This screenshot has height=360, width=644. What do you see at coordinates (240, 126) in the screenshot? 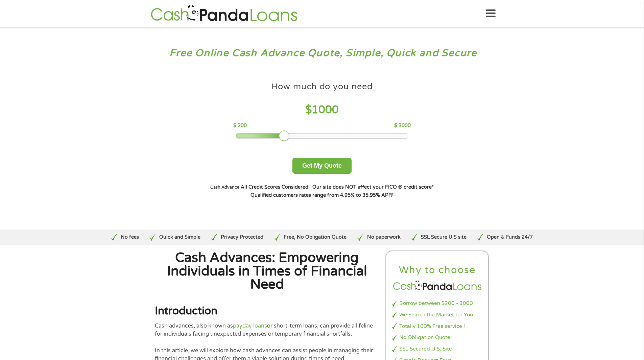
I see `p: $ 200` at bounding box center [240, 126].